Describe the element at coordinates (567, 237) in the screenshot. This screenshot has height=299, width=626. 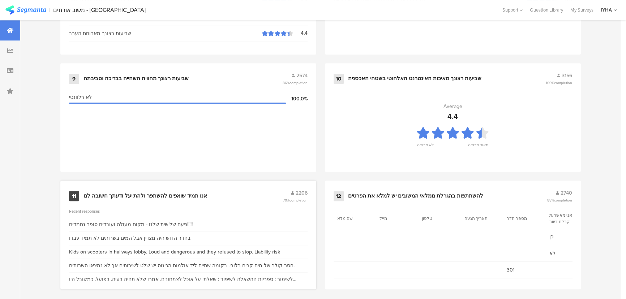
I see `span: כן` at that location.